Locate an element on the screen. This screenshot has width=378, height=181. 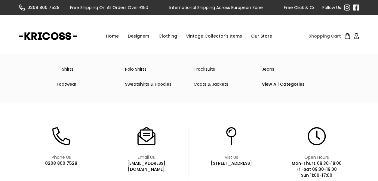
a: View All Categories is located at coordinates (291, 84).